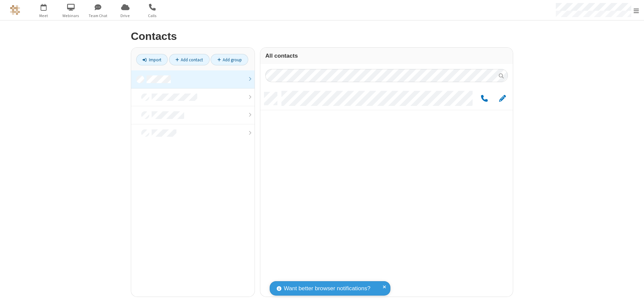 Image resolution: width=644 pixels, height=307 pixels. I want to click on a: Add contact, so click(189, 60).